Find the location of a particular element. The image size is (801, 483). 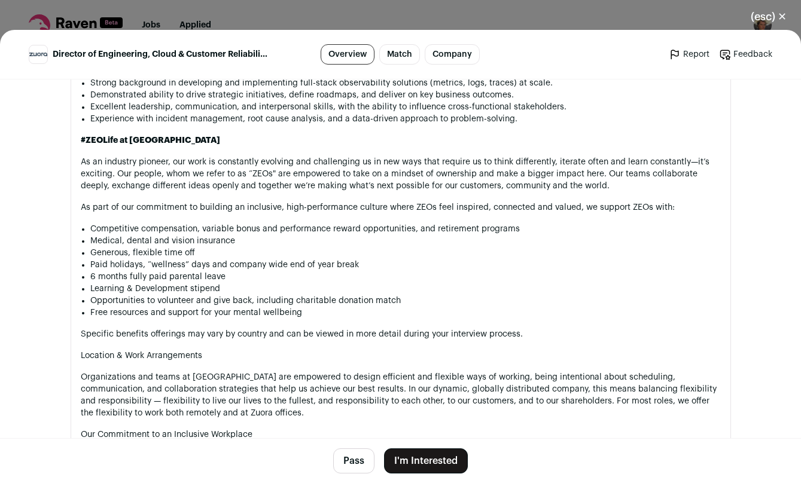

p: As an industry pioneer, our work is constantly evolving and challenging us in new ways that requi... is located at coordinates (401, 174).